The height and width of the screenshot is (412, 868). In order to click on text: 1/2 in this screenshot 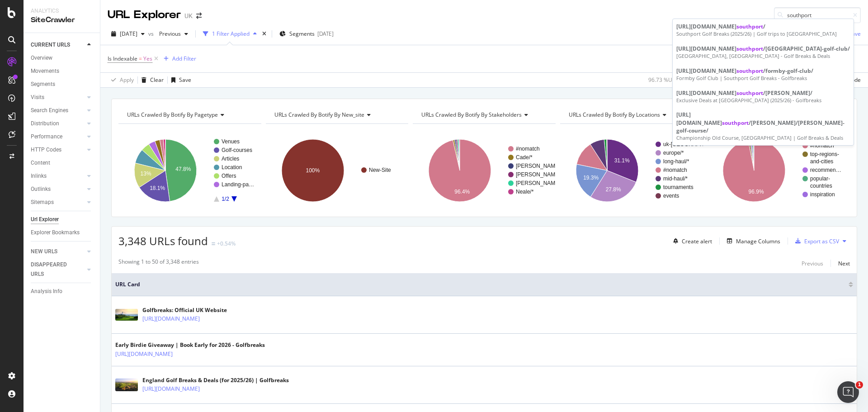, I will do `click(225, 199)`.